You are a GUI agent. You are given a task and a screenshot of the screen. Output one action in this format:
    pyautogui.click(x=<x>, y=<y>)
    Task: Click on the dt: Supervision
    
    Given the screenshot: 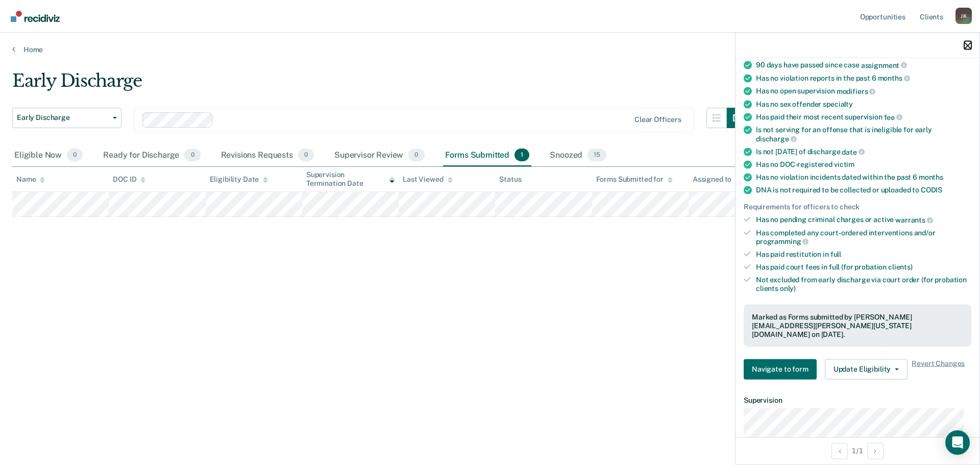 What is the action you would take?
    pyautogui.click(x=858, y=399)
    